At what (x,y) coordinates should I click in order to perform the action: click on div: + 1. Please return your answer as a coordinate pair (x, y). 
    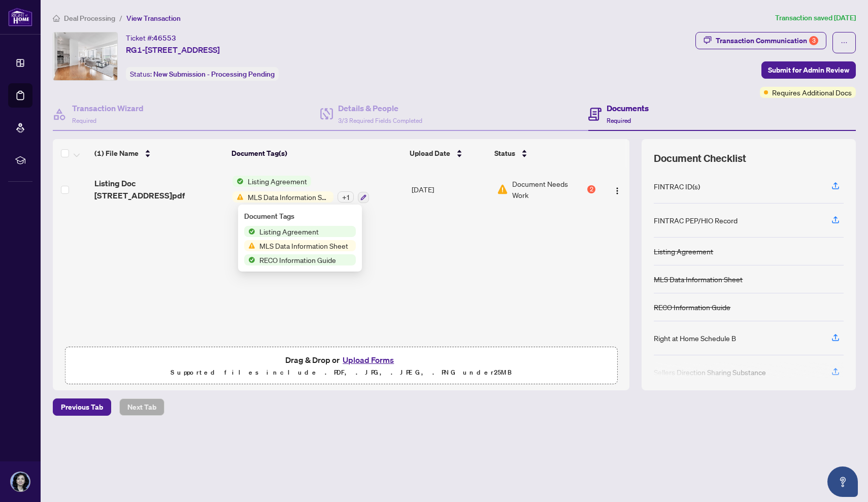
    Looking at the image, I should click on (345, 197).